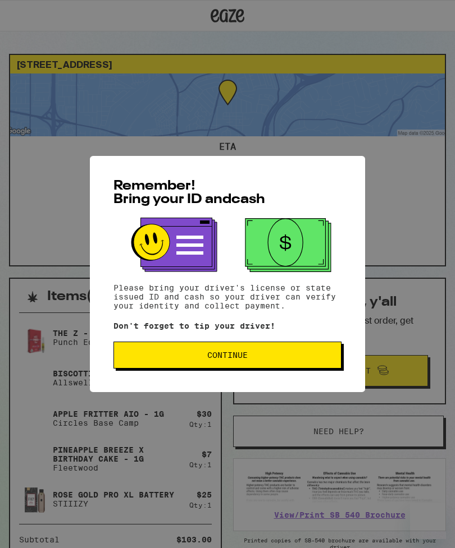 This screenshot has width=455, height=548. I want to click on p: Don't forget to tip your driver!, so click(227, 326).